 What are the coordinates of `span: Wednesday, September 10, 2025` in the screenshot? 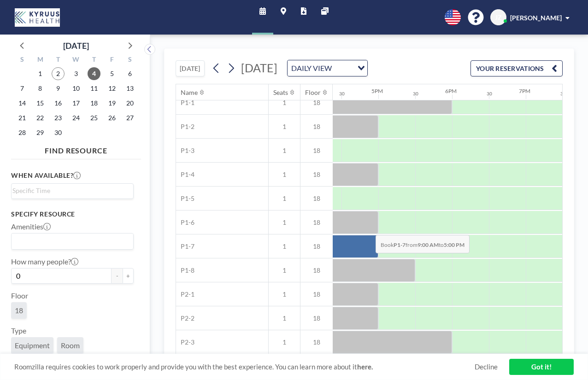 It's located at (76, 88).